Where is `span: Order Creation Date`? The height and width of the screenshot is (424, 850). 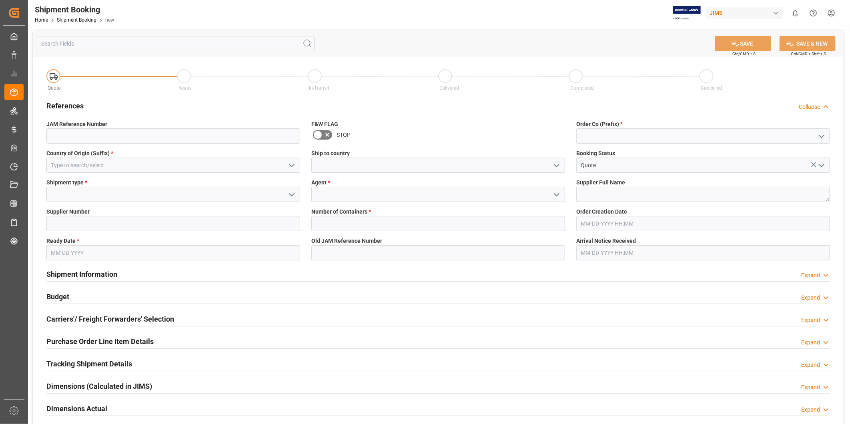 span: Order Creation Date is located at coordinates (601, 212).